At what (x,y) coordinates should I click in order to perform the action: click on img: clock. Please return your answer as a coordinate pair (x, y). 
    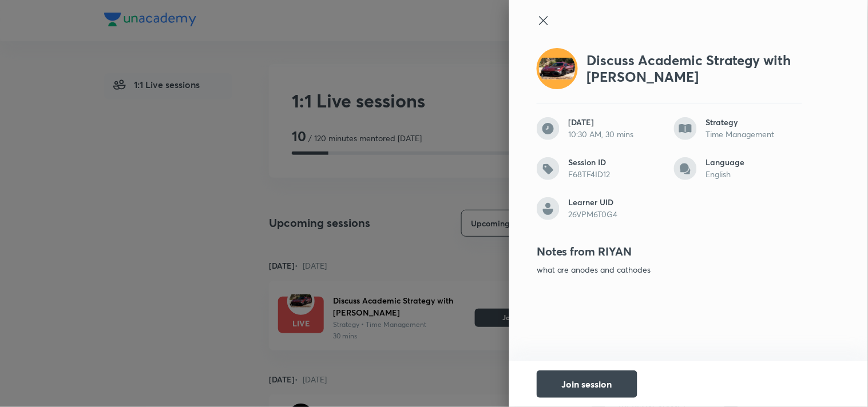
    Looking at the image, I should click on (548, 128).